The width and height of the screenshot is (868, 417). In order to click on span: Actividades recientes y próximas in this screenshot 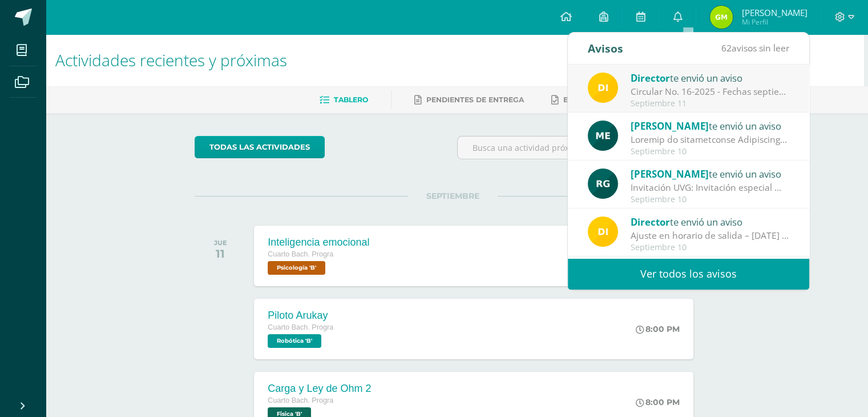, I will do `click(171, 60)`.